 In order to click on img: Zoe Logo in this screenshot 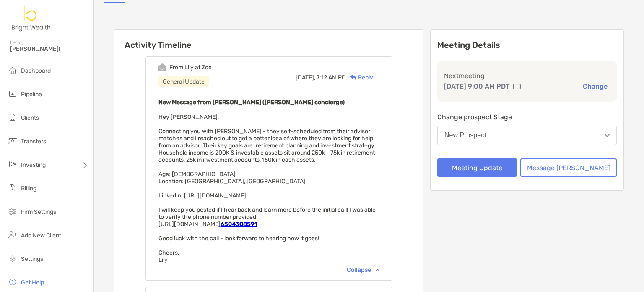, I will do `click(32, 18)`.